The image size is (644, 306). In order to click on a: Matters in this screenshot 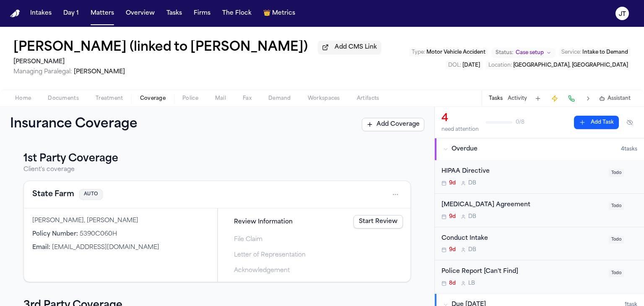, I will do `click(102, 14)`.